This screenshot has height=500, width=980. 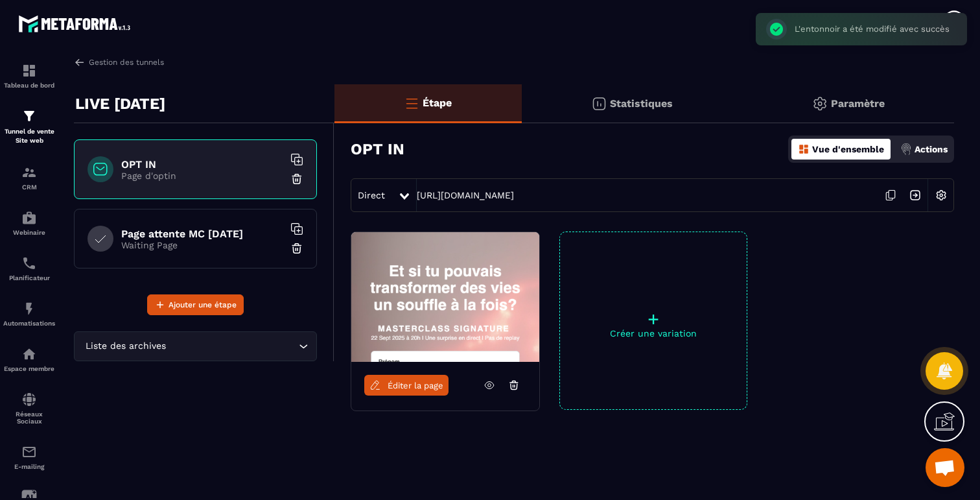 What do you see at coordinates (29, 232) in the screenshot?
I see `p: Webinaire` at bounding box center [29, 232].